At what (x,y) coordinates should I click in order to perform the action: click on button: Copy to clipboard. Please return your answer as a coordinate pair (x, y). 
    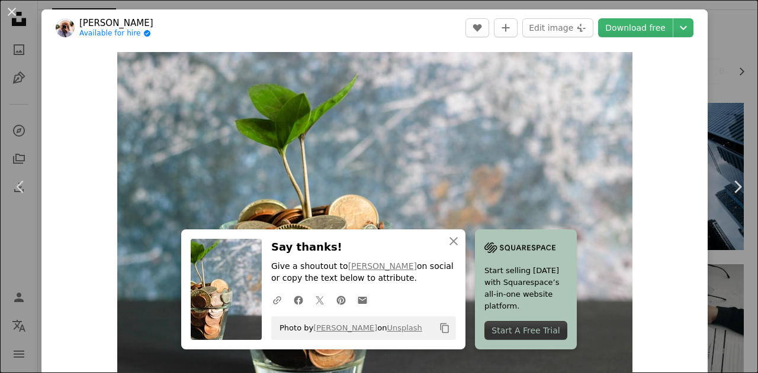
    Looking at the image, I should click on (444, 328).